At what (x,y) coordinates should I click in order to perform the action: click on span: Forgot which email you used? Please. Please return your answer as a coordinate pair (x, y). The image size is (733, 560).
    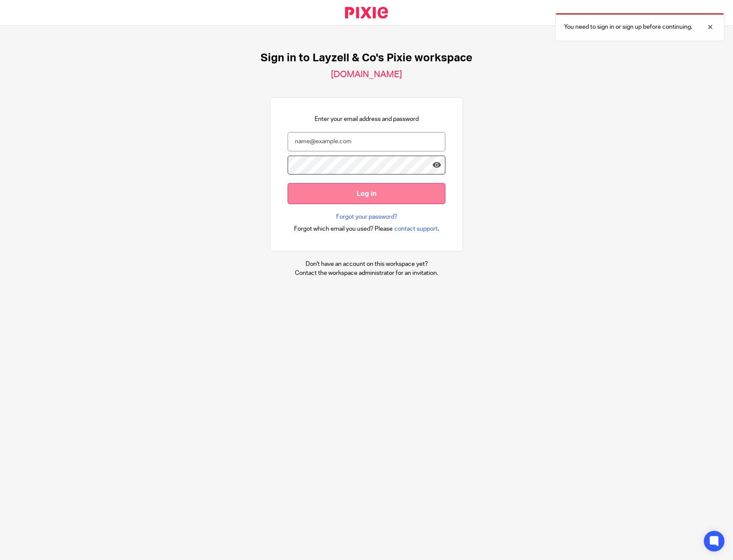
    Looking at the image, I should click on (344, 229).